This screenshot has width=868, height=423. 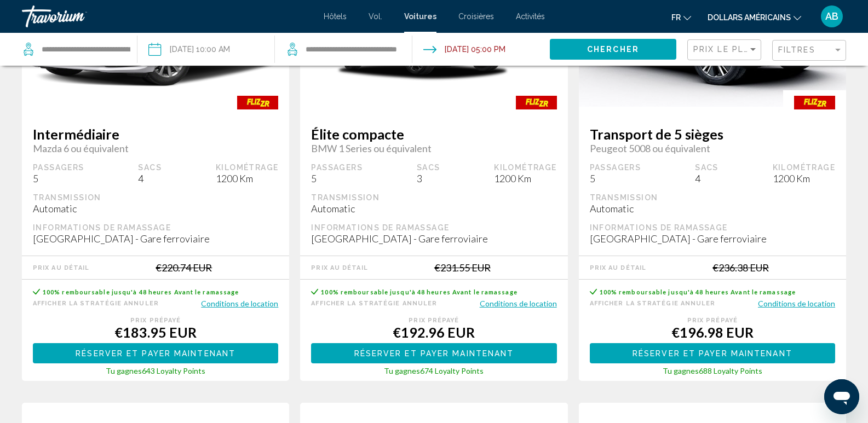 I want to click on span: Prix ​​le plus bas, so click(x=735, y=49).